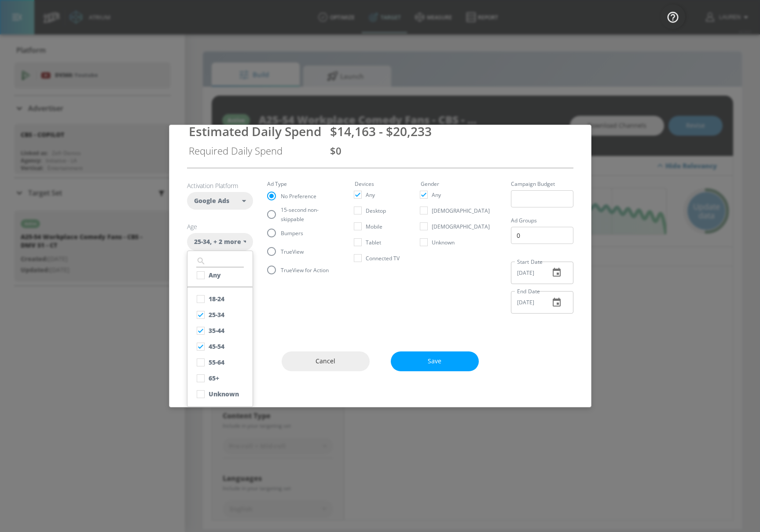 Image resolution: width=760 pixels, height=532 pixels. What do you see at coordinates (214, 378) in the screenshot?
I see `div: 65+` at bounding box center [214, 378].